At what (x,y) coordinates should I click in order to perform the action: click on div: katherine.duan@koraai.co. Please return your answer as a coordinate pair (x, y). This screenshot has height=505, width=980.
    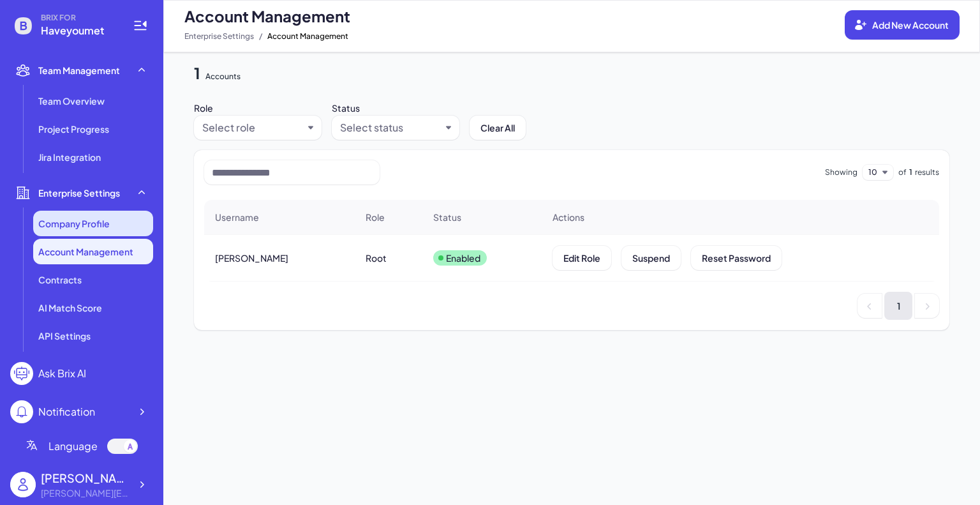
    Looking at the image, I should click on (86, 493).